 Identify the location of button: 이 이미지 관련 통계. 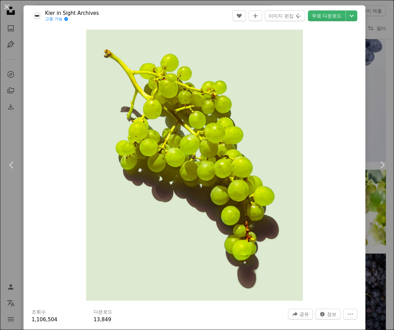
(328, 314).